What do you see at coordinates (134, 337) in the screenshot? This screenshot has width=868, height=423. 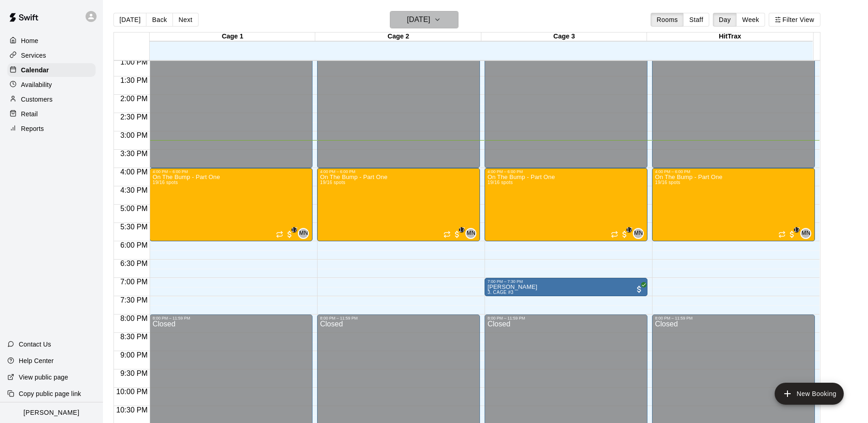 I see `span: 8:30 PM` at bounding box center [134, 337].